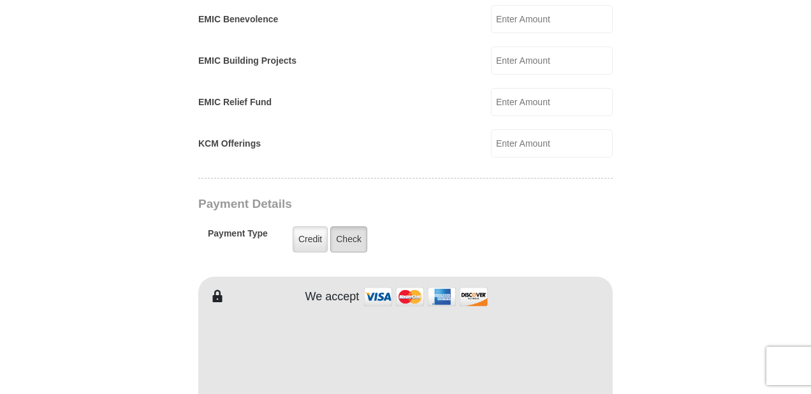 The width and height of the screenshot is (811, 394). I want to click on label: Credit, so click(310, 239).